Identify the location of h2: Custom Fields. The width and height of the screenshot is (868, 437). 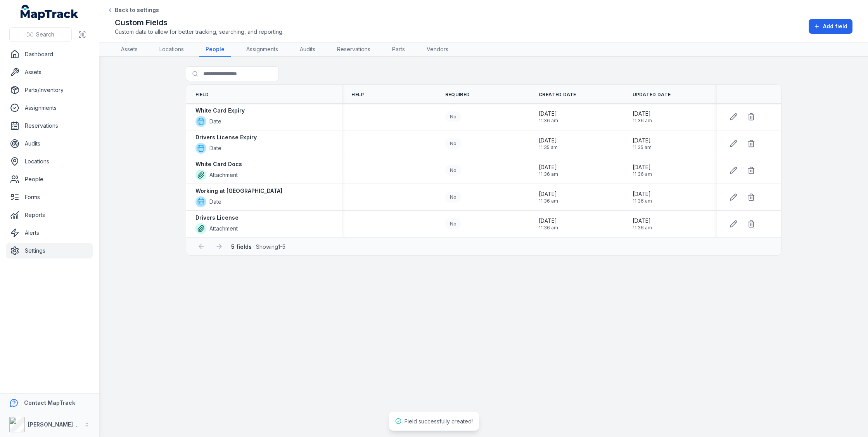
(199, 23).